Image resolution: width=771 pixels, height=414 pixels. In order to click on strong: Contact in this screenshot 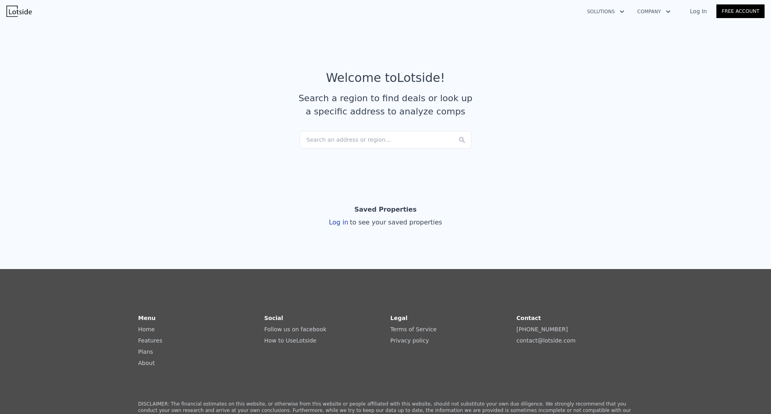, I will do `click(528, 318)`.